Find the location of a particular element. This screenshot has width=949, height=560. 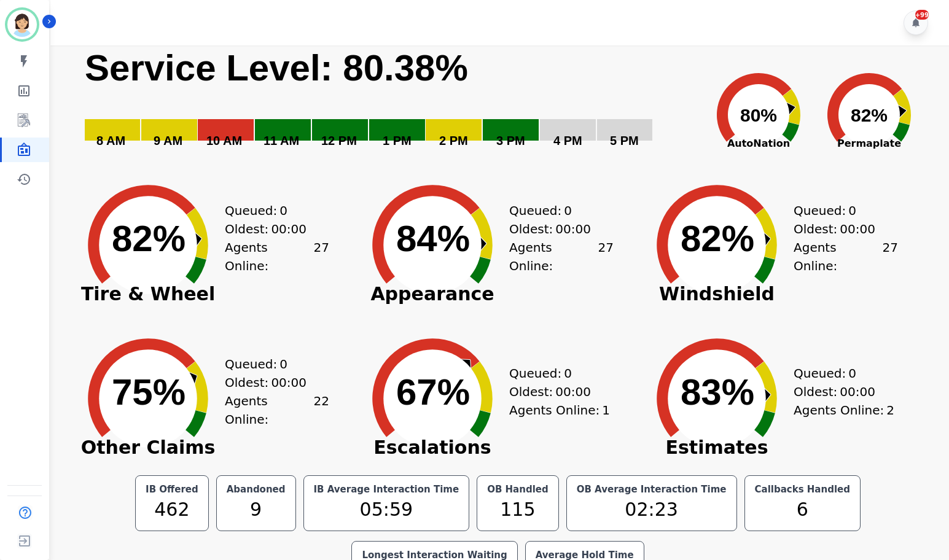

div: 02:23 is located at coordinates (652, 509).